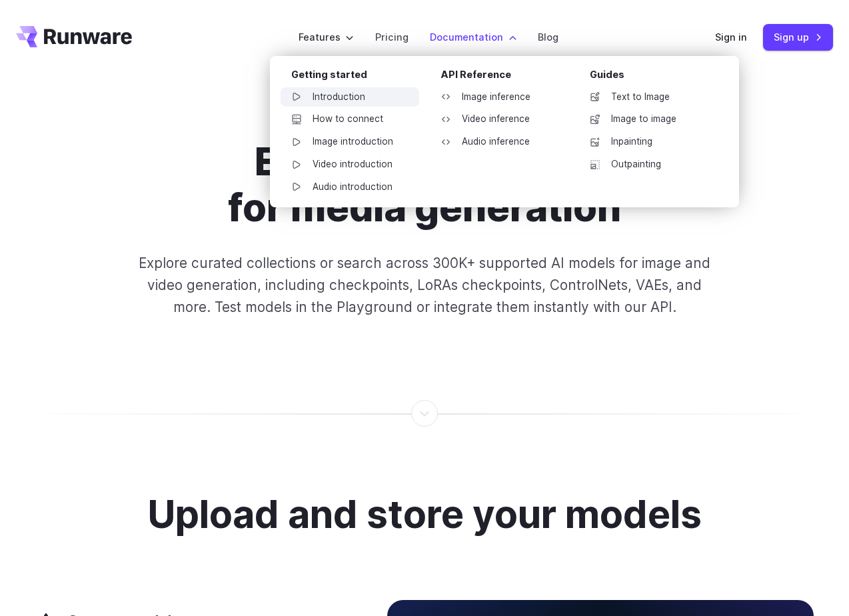 This screenshot has height=616, width=849. What do you see at coordinates (500, 120) in the screenshot?
I see `a: Video inference` at bounding box center [500, 120].